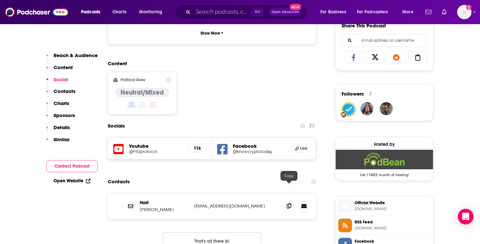 This screenshot has height=244, width=480. Describe the element at coordinates (304, 149) in the screenshot. I see `span: Link` at that location.